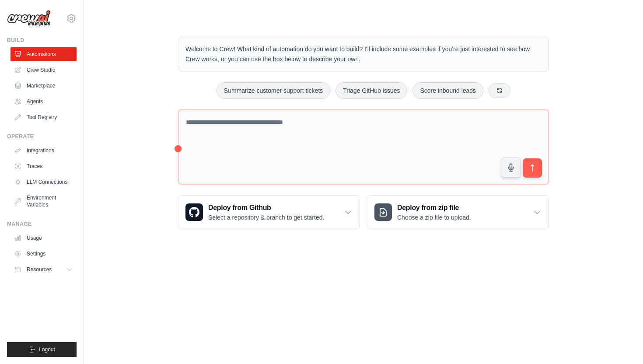 This screenshot has width=643, height=364. I want to click on h3: Deploy from zip file, so click(434, 208).